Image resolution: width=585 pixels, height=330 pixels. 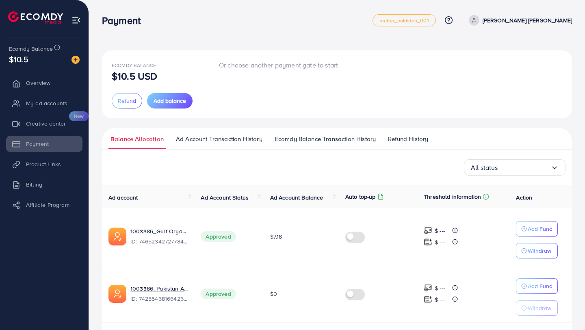 I want to click on a: metap_pakistan_001, so click(x=404, y=20).